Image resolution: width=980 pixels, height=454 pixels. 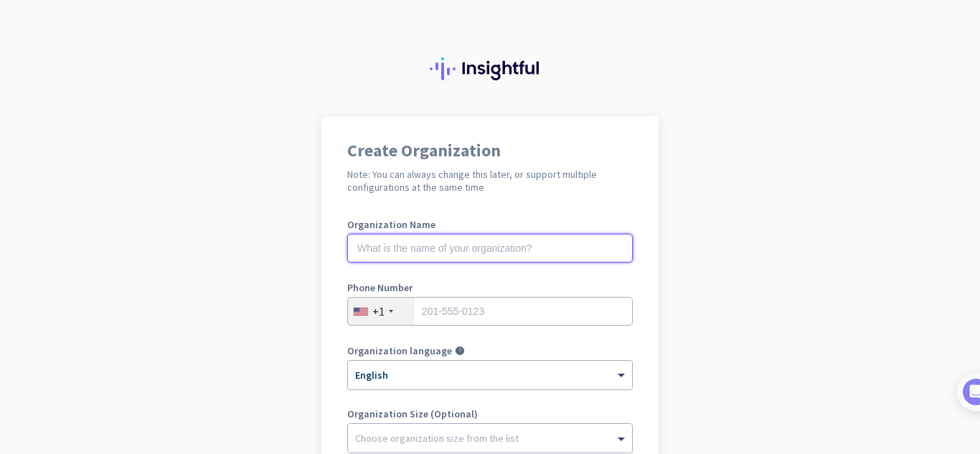 What do you see at coordinates (490, 311) in the screenshot?
I see `input: 201-555-0123` at bounding box center [490, 311].